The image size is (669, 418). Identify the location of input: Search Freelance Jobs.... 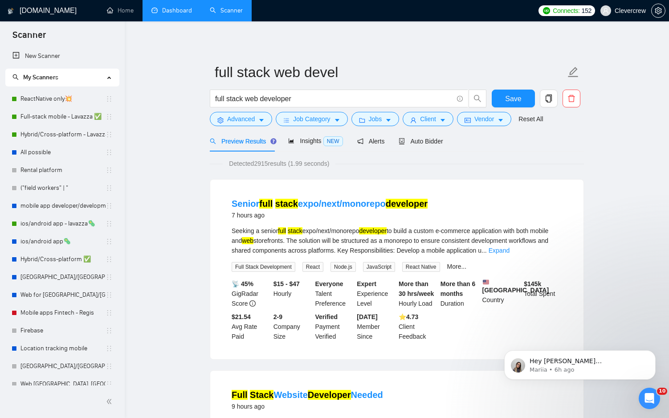
(334, 98).